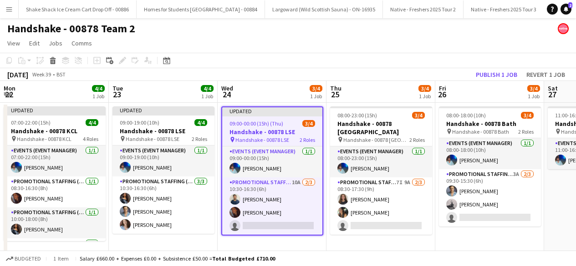 Image resolution: width=576 pixels, height=266 pixels. I want to click on app-job-card: Updated09:00-00:00 (15h) (Thu)3/4Handshake - 00878 LSE Handshake - 00878 LSE2 RolesEvents (Event ..., so click(272, 171).